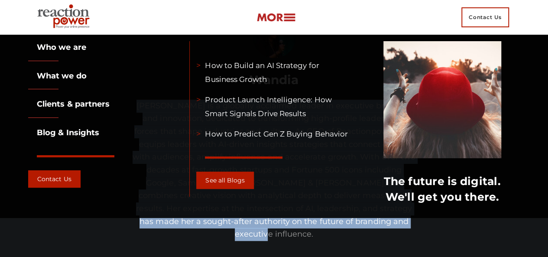 This screenshot has height=257, width=548. I want to click on a: Contact Us, so click(54, 179).